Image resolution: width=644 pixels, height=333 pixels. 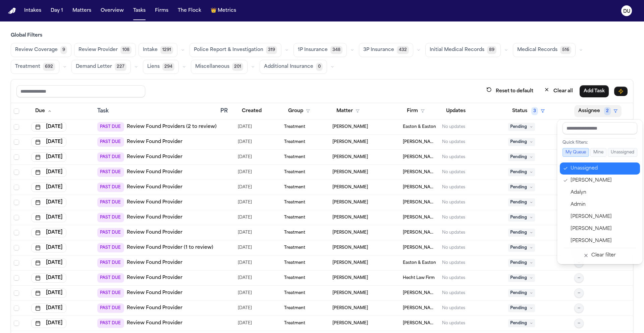 I want to click on button: My Queue, so click(x=575, y=153).